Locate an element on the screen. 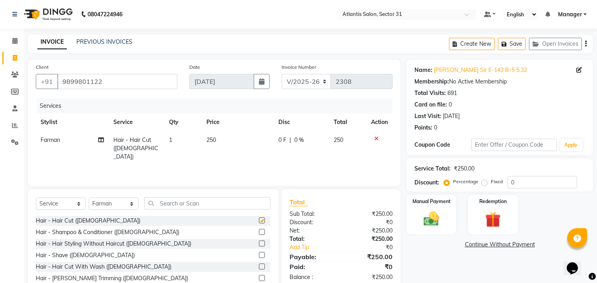 Image resolution: width=597 pixels, height=283 pixels. img: _gift.svg is located at coordinates (493, 219).